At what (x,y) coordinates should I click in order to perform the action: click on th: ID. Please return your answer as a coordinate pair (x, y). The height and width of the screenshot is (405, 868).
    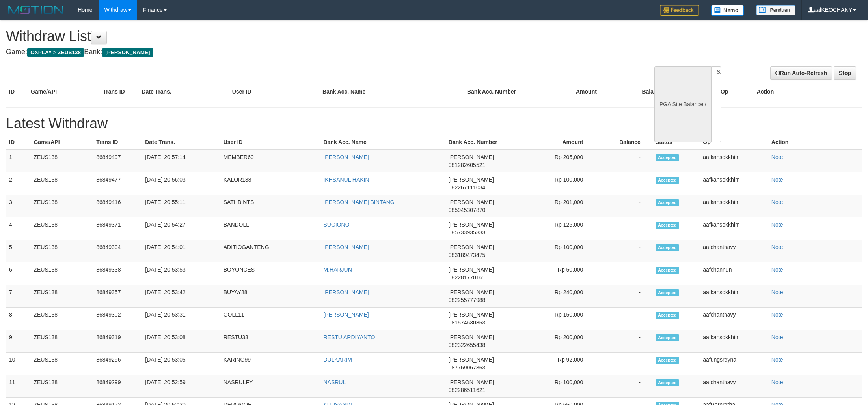
    Looking at the image, I should click on (17, 92).